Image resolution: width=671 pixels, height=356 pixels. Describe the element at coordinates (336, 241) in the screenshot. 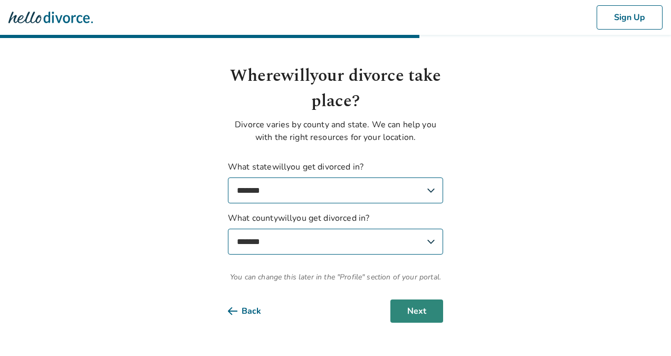

I see `select: What countywillyou get divorced in?` at that location.